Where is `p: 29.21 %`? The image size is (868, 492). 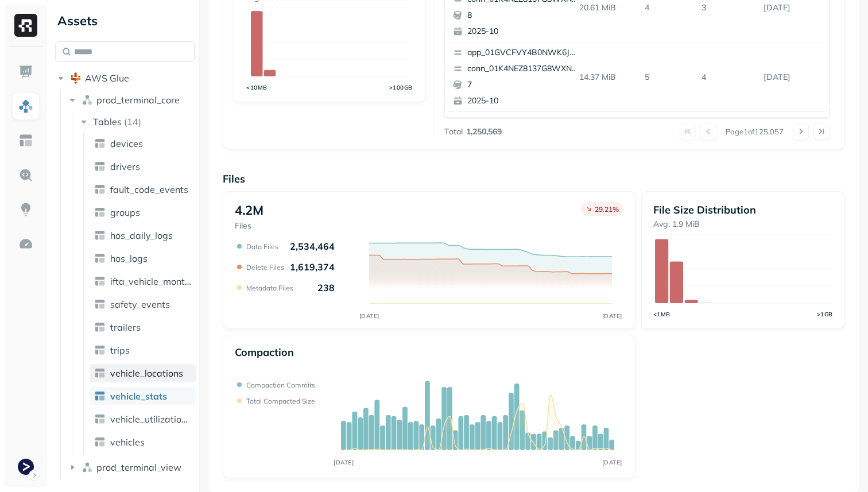
p: 29.21 % is located at coordinates (607, 209).